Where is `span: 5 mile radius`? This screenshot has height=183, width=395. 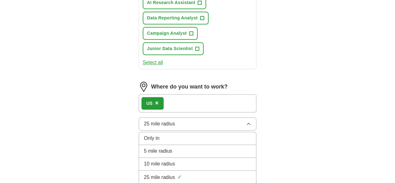
span: 5 mile radius is located at coordinates (158, 151).